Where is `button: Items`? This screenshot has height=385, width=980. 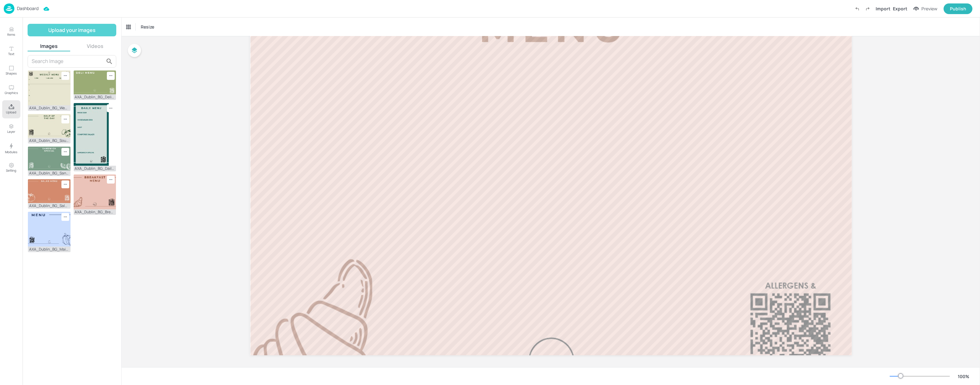 button: Items is located at coordinates (11, 32).